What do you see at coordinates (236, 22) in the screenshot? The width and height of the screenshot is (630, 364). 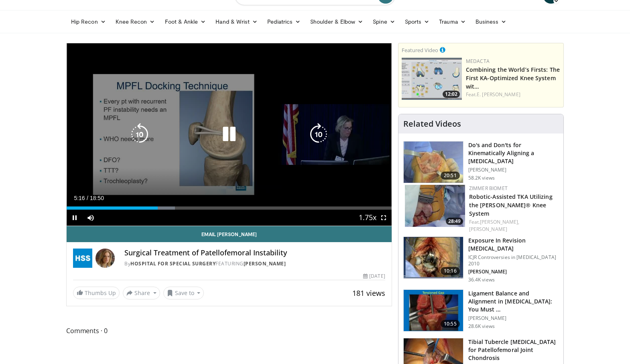 I see `a: Hand & Wrist` at bounding box center [236, 22].